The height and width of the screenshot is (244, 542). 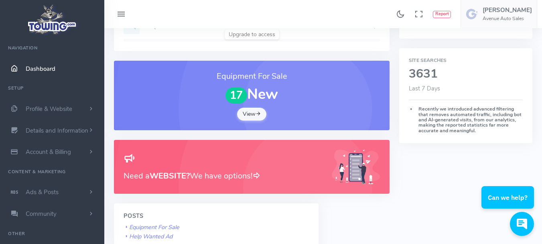 I want to click on b: WEBSITE?, so click(x=170, y=175).